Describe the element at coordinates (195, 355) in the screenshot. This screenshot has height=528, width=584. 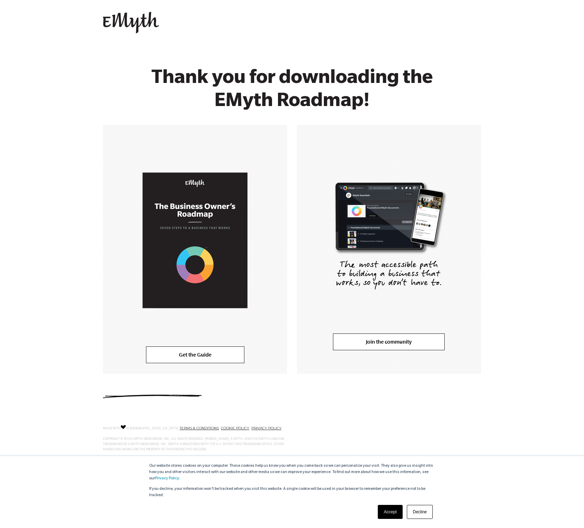
I see `a: Get the Guide` at that location.